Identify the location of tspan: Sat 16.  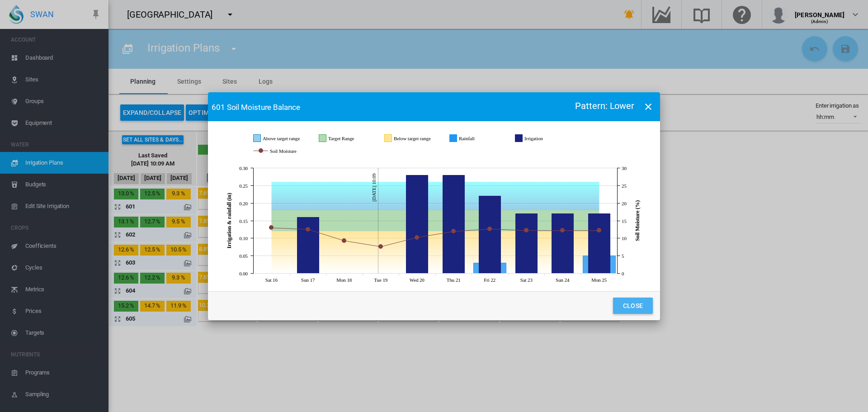
(272, 280).